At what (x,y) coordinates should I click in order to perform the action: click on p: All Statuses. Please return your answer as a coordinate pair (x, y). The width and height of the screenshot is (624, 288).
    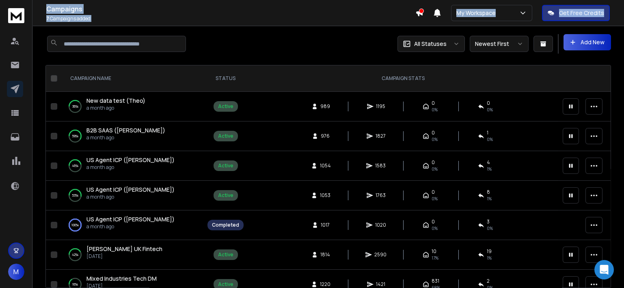
    Looking at the image, I should click on (430, 44).